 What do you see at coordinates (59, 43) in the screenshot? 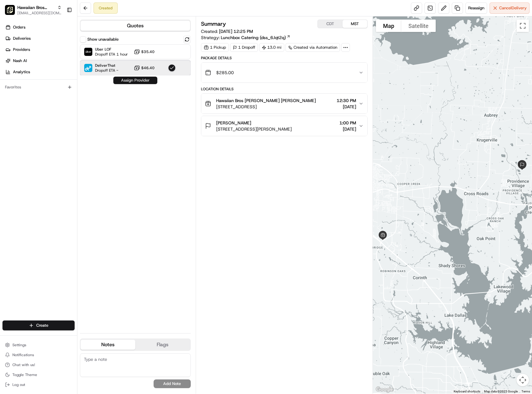
I see `input: Clear` at bounding box center [59, 43].